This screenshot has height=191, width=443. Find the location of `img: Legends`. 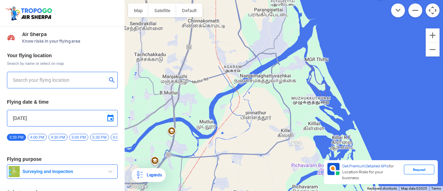

img: Legends is located at coordinates (140, 175).